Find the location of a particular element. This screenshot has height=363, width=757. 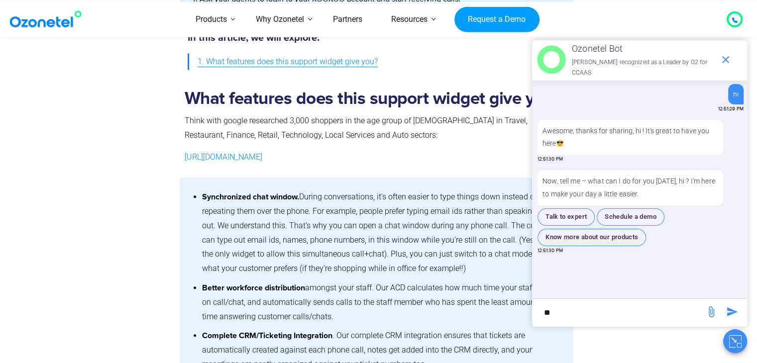

span: end chat or minimize is located at coordinates (726, 60).